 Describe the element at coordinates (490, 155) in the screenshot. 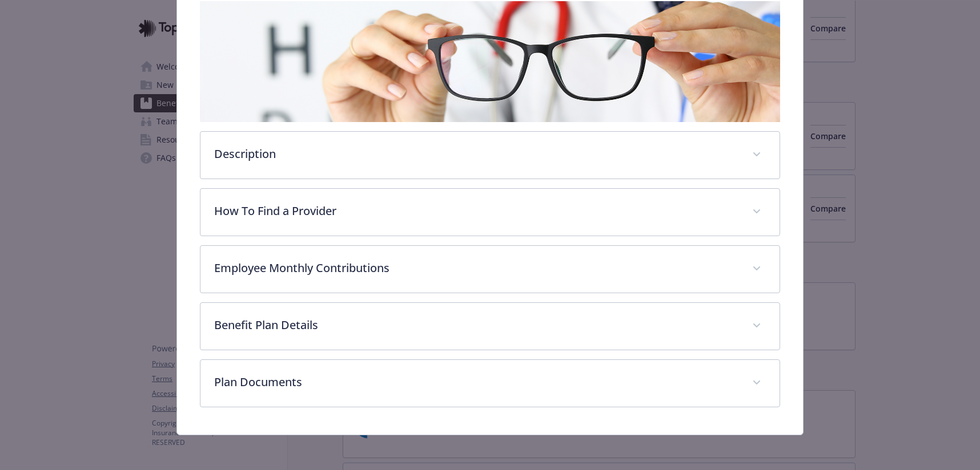

I see `div: Description` at that location.